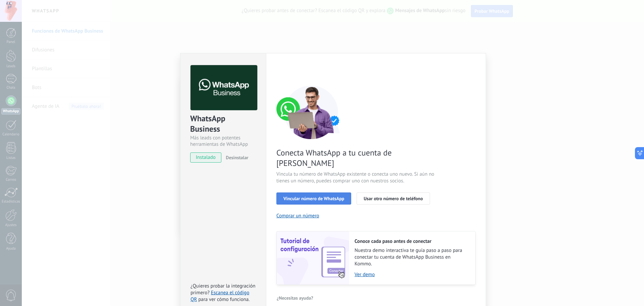  Describe the element at coordinates (311, 112) in the screenshot. I see `img: connect number` at that location.